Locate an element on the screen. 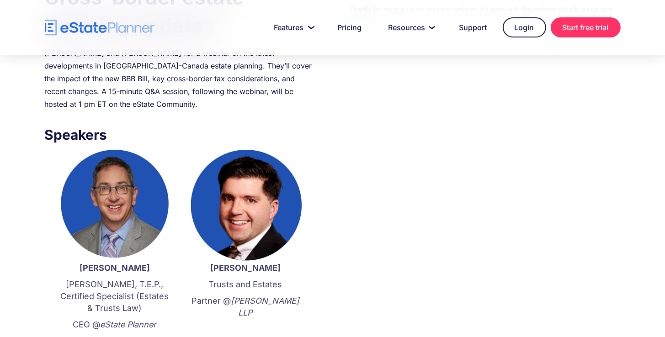 Image resolution: width=665 pixels, height=337 pixels. p: CEO @ is located at coordinates (115, 325).